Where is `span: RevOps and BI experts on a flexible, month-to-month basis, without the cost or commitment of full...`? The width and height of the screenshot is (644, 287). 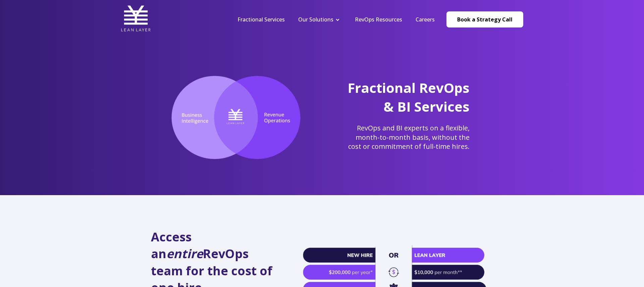 span: RevOps and BI experts on a flexible, month-to-month basis, without the cost or commitment of full... is located at coordinates (409, 138).